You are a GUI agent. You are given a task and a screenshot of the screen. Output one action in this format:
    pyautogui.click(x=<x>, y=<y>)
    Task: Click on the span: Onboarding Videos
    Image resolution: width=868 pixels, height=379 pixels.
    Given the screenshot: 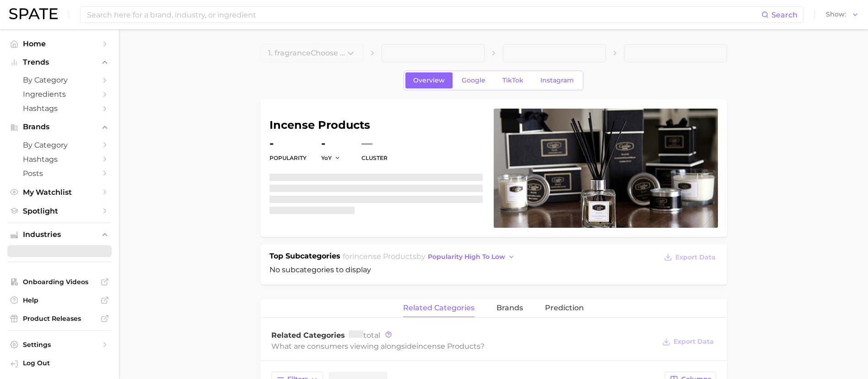 What is the action you would take?
    pyautogui.click(x=60, y=281)
    